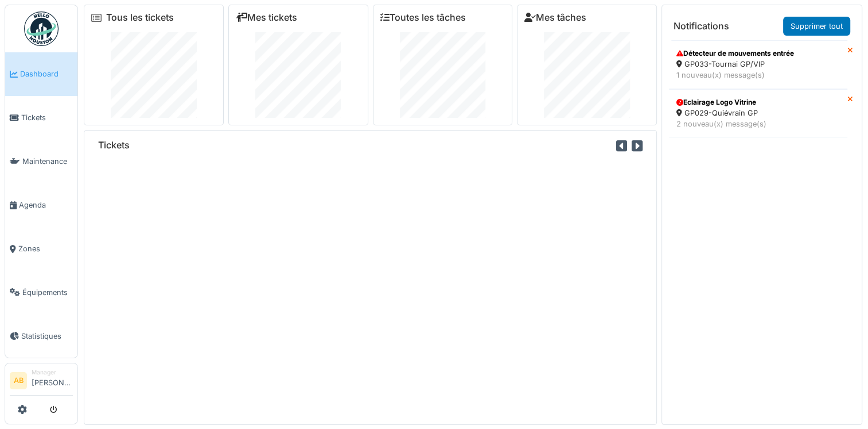  What do you see at coordinates (114, 145) in the screenshot?
I see `h6: Tickets` at bounding box center [114, 145].